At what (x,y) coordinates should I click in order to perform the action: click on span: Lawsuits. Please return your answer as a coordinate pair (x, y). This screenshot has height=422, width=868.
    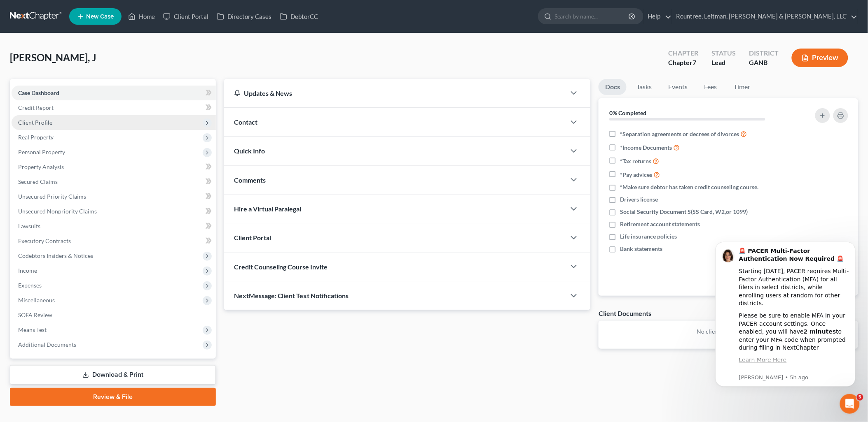
    Looking at the image, I should click on (29, 226).